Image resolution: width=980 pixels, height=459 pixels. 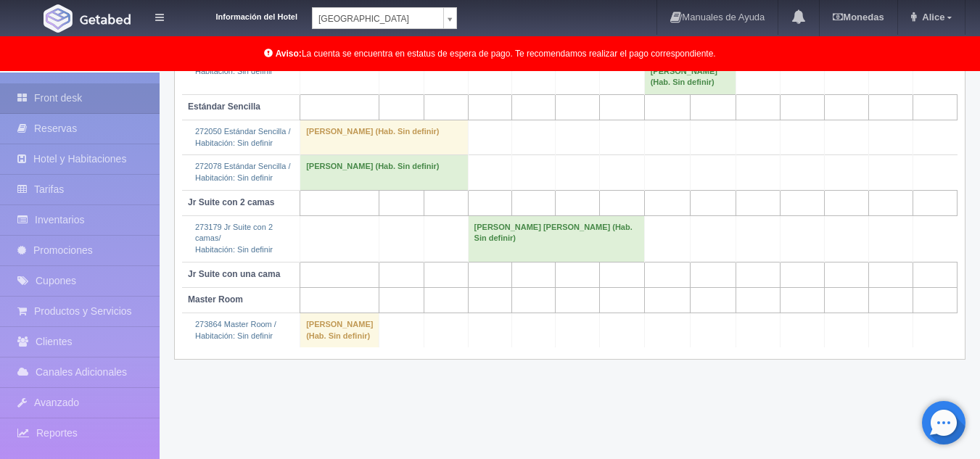 What do you see at coordinates (289, 54) in the screenshot?
I see `b: Aviso:` at bounding box center [289, 54].